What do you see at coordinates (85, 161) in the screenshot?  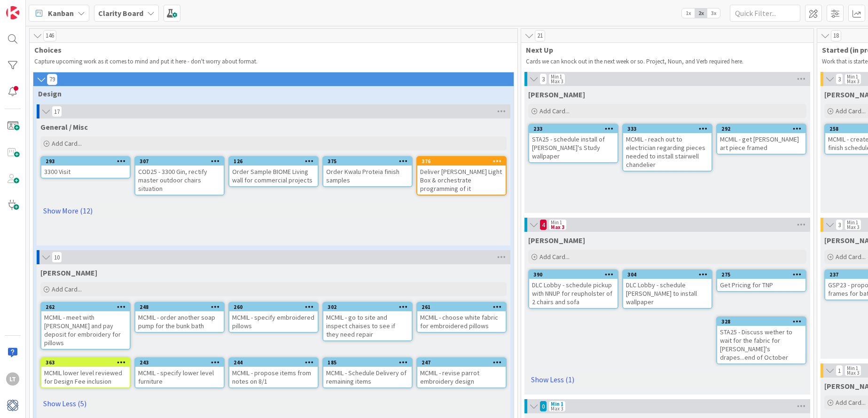 I see `div: 293` at bounding box center [85, 161].